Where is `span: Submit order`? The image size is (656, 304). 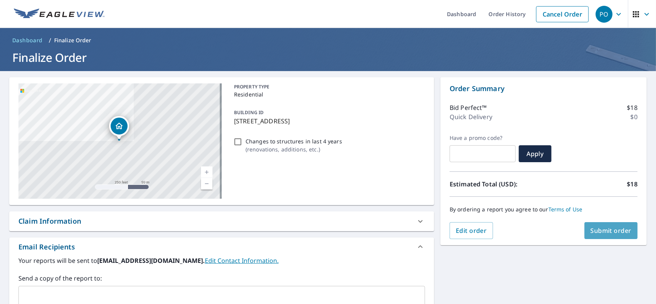 span: Submit order is located at coordinates (611, 230).